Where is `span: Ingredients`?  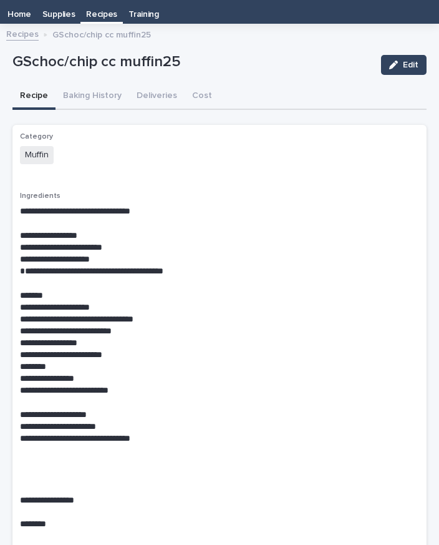 span: Ingredients is located at coordinates (40, 196).